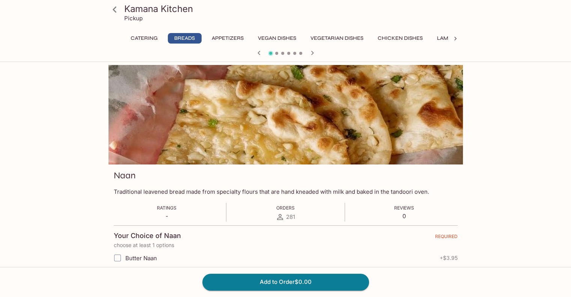  I want to click on button: Breads, so click(185, 38).